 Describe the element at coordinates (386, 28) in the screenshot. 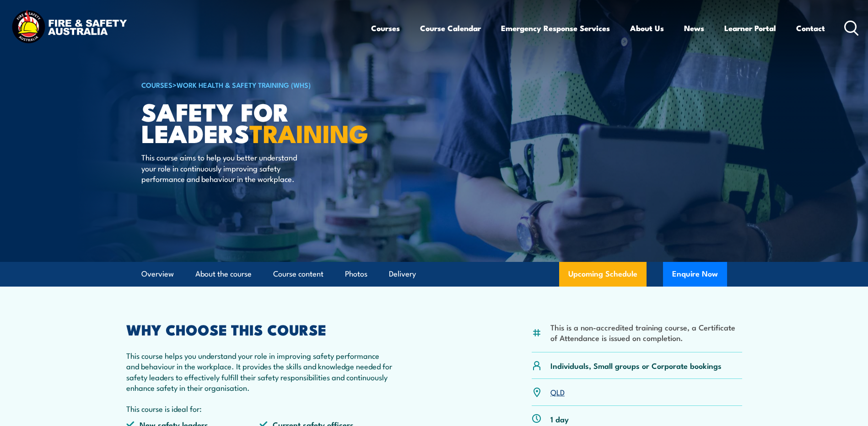

I see `a: Courses` at that location.